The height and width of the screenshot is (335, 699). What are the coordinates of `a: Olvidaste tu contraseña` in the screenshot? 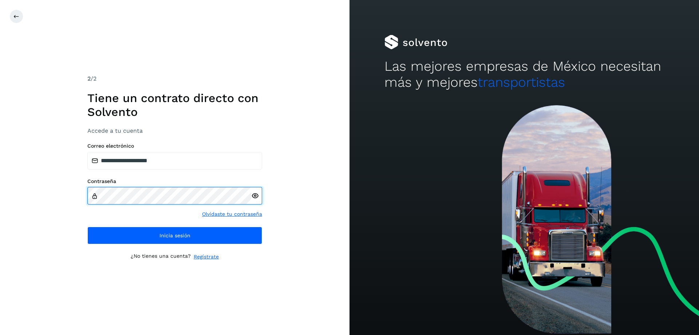 It's located at (232, 214).